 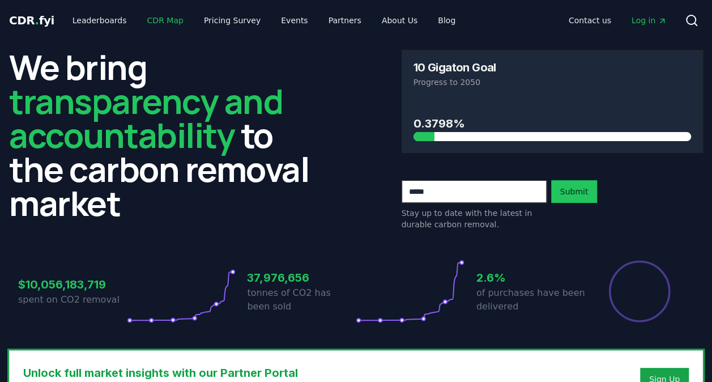 What do you see at coordinates (301, 299) in the screenshot?
I see `p: tonnes of CO2 has been sold` at bounding box center [301, 299].